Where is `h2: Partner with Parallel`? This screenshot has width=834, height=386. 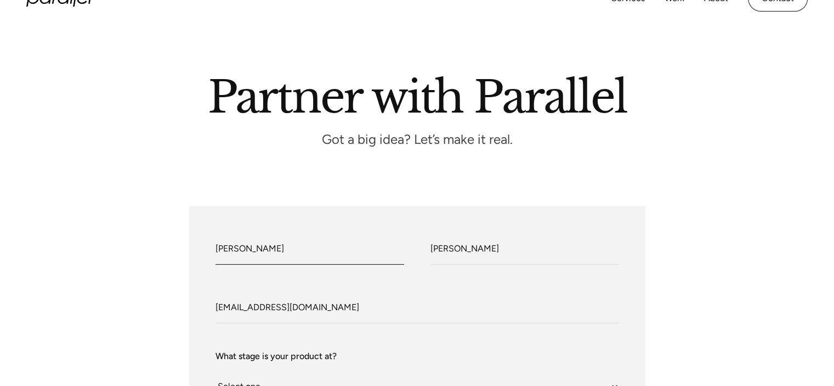 h2: Partner with Parallel is located at coordinates (417, 94).